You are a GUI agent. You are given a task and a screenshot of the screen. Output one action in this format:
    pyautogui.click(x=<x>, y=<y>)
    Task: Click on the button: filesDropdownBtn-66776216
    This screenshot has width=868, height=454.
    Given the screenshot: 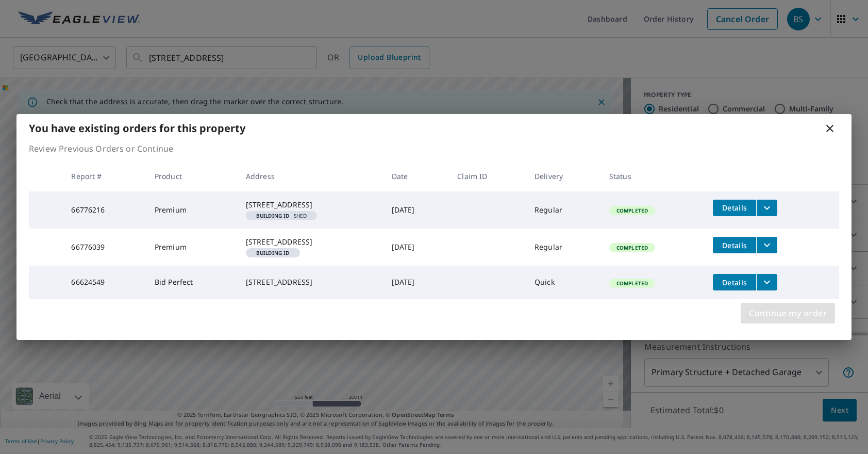 What is the action you would take?
    pyautogui.click(x=767, y=208)
    